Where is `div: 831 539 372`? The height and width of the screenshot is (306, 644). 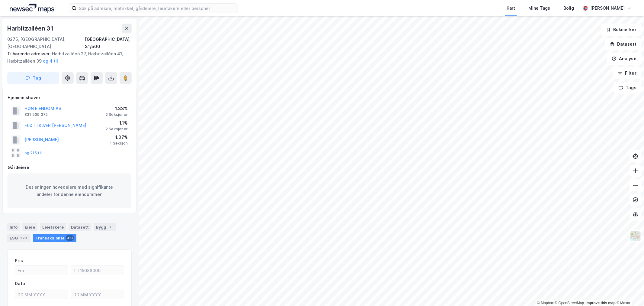
div: 831 539 372 is located at coordinates (36, 114).